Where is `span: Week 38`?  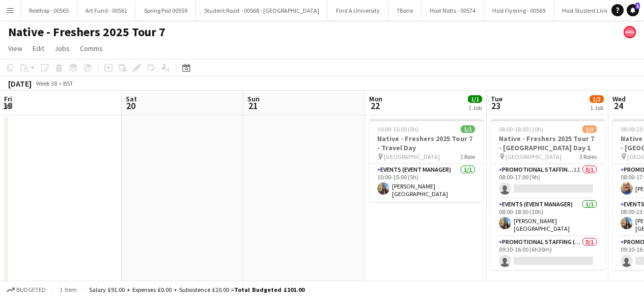
span: Week 38 is located at coordinates (46, 83).